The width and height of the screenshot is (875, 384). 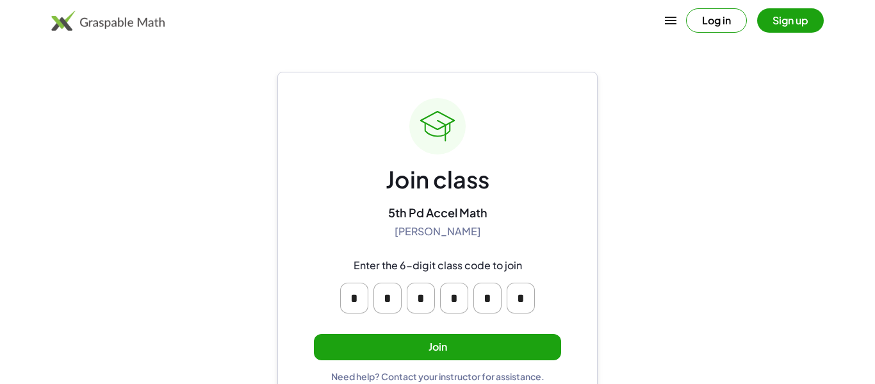 What do you see at coordinates (438, 347) in the screenshot?
I see `button: Join` at bounding box center [438, 347].